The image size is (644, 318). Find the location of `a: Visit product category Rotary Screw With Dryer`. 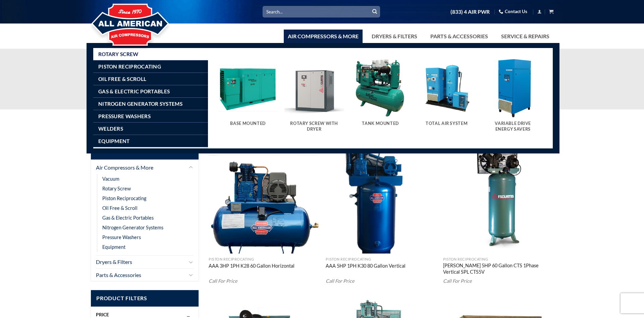

a: Visit product category Rotary Screw With Dryer is located at coordinates (314, 98).